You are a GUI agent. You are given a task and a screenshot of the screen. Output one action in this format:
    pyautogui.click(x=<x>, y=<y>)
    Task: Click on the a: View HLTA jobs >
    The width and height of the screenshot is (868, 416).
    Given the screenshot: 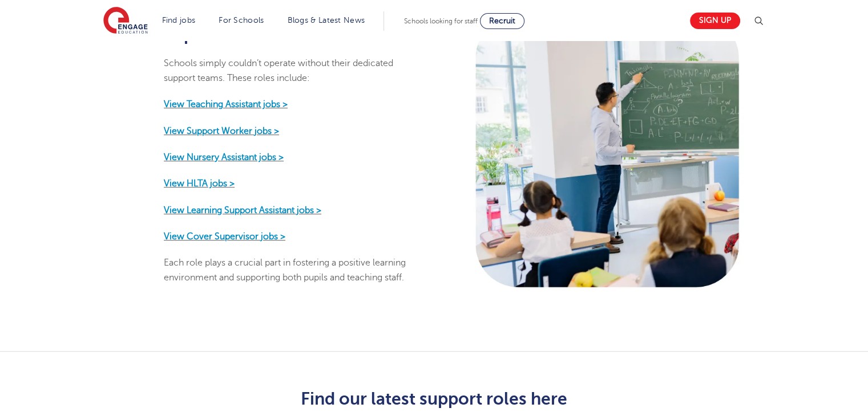 What is the action you would take?
    pyautogui.click(x=199, y=183)
    